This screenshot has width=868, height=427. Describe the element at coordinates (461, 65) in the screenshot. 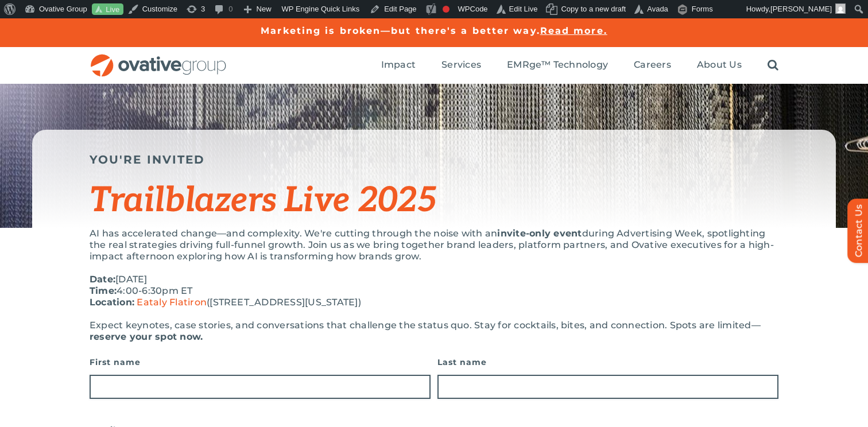

I see `span: Services` at that location.